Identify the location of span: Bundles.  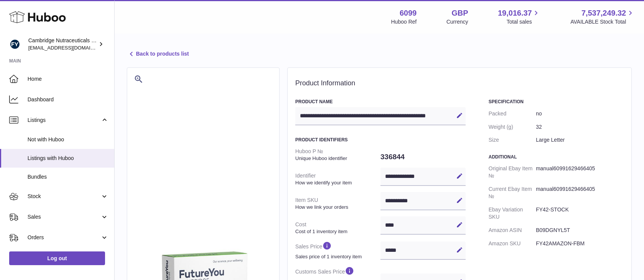
(68, 177).